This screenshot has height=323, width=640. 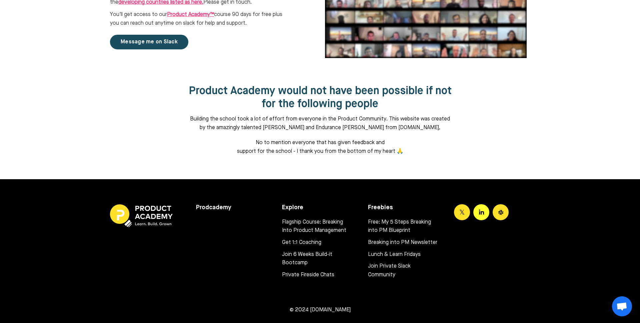 I want to click on h5: Prodcademy, so click(x=234, y=208).